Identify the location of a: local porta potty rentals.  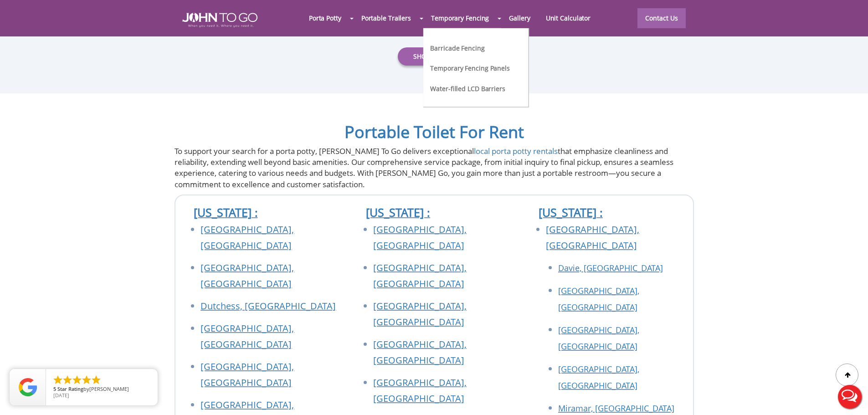
(516, 151).